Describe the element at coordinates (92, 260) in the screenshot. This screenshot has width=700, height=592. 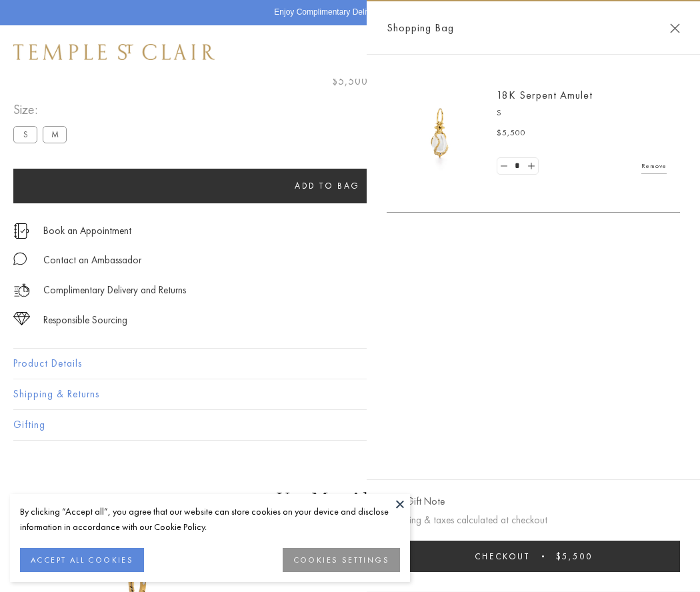
I see `div: Contact an Ambassador` at that location.